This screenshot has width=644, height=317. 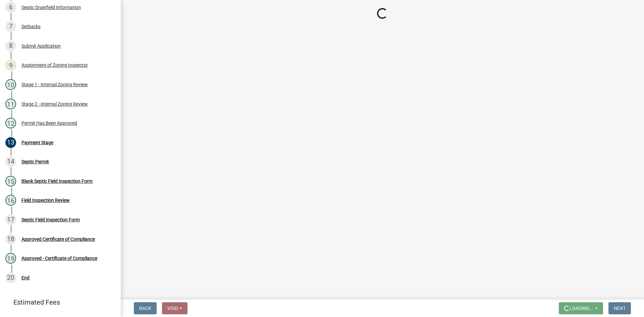 I want to click on div: Septic Field Inspection Form, so click(x=51, y=220).